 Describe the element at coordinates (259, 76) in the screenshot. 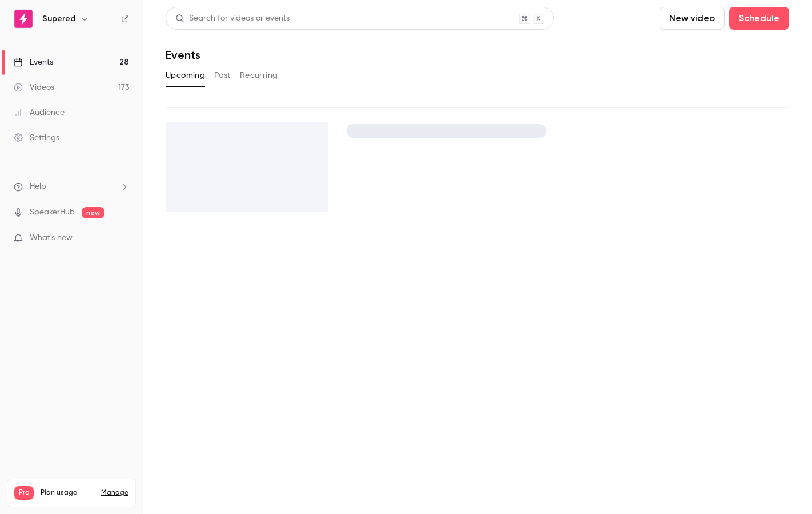

I see `button: Recurring` at that location.